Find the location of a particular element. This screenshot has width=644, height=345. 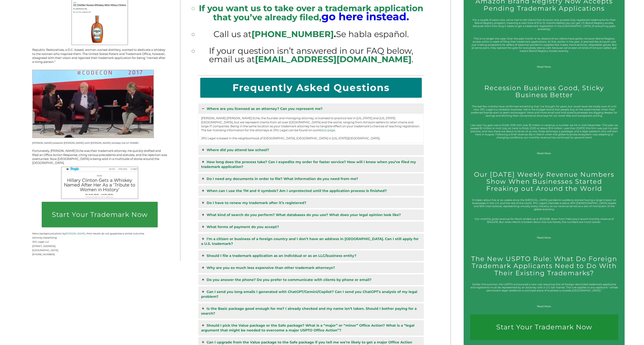

a: Do I need any documents in order to file? What information do you need from me? is located at coordinates (311, 179).